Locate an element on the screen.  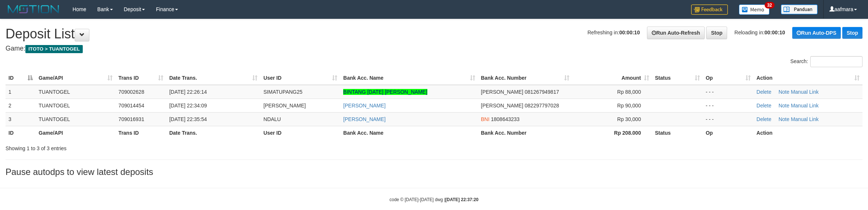
span: BNI is located at coordinates (486, 119).